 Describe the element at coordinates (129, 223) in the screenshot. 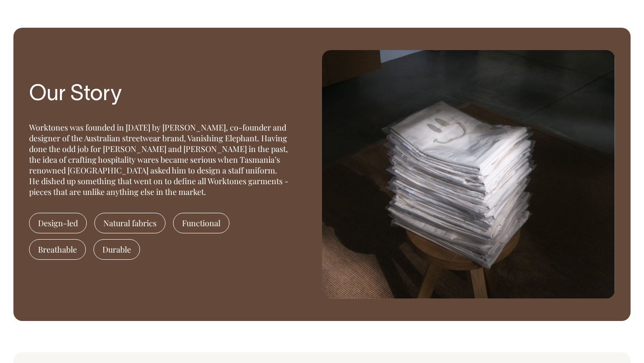

I see `span: Natural fabrics` at that location.